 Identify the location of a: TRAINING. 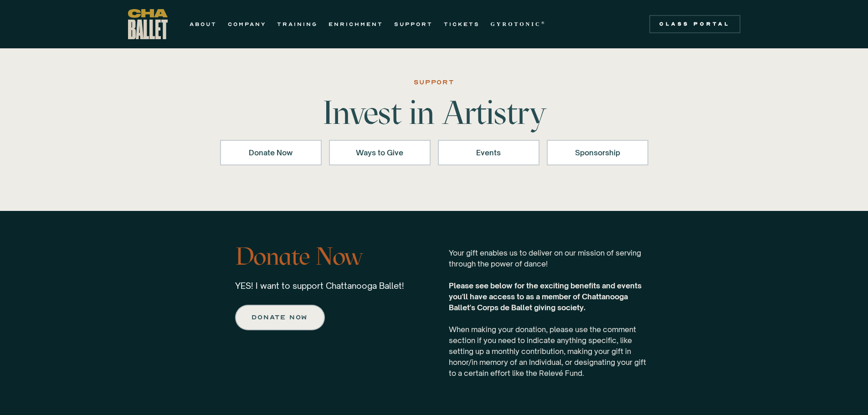
(297, 24).